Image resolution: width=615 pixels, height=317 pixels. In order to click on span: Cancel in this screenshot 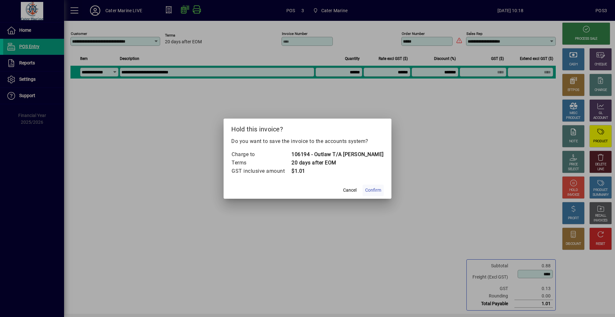, I will do `click(350, 190)`.